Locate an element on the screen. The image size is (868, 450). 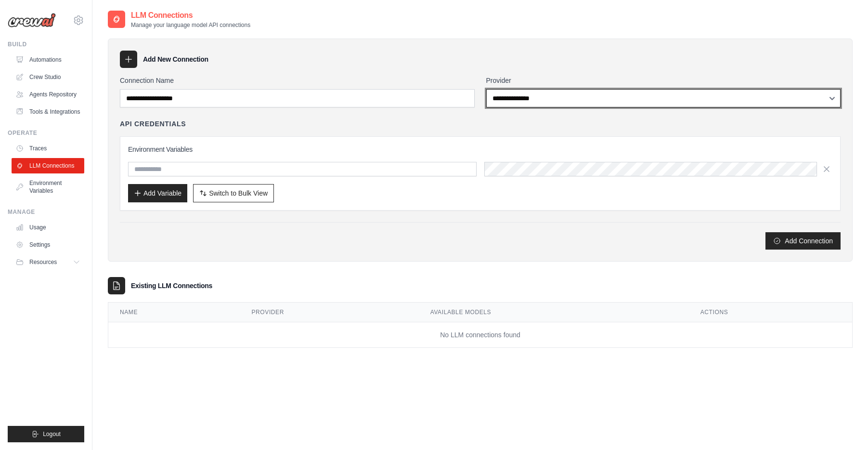
a: LLM Connections is located at coordinates (48, 166).